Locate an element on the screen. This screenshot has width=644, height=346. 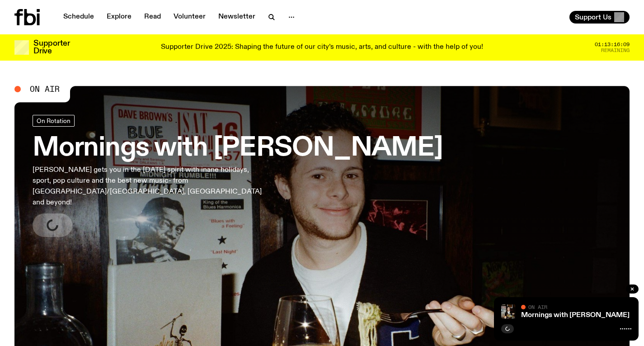
a: Volunteer is located at coordinates (189, 17).